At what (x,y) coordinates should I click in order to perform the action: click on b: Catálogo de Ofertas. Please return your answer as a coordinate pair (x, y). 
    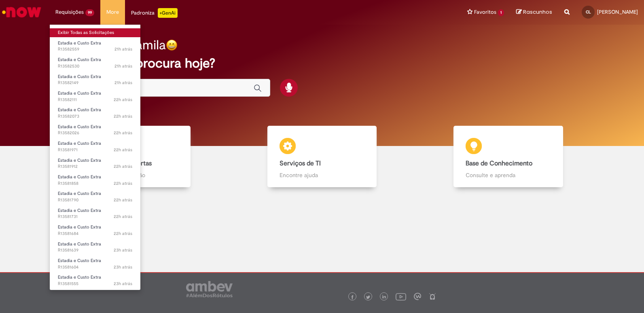
    Looking at the image, I should click on (122, 163).